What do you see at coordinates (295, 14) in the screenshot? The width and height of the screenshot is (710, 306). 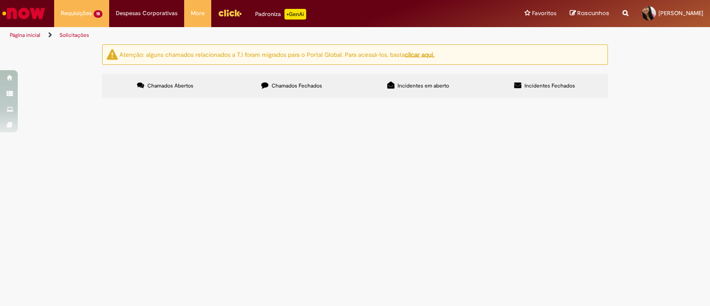 I see `p: +GenAi` at bounding box center [295, 14].